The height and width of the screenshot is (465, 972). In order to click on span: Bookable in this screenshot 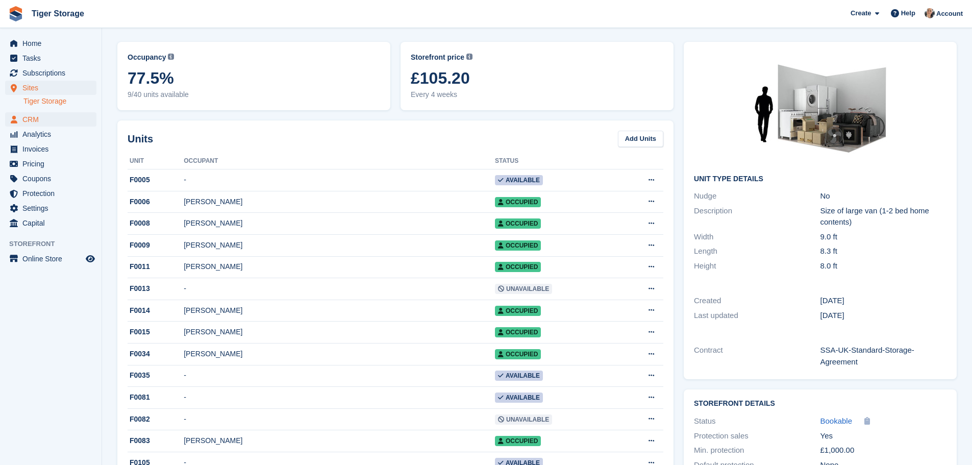, I will do `click(836, 420)`.